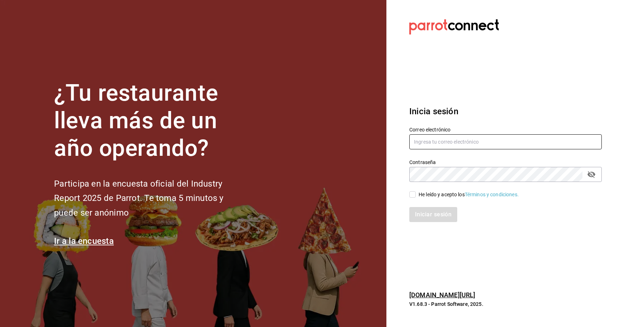 Image resolution: width=644 pixels, height=327 pixels. What do you see at coordinates (506, 130) in the screenshot?
I see `label: Correo electrónico` at bounding box center [506, 130].